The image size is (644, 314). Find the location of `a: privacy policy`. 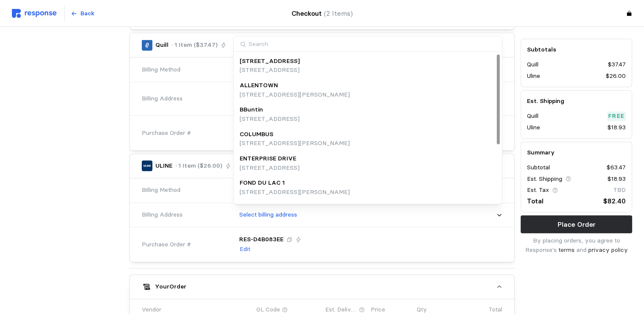

a: privacy policy is located at coordinates (608, 249).